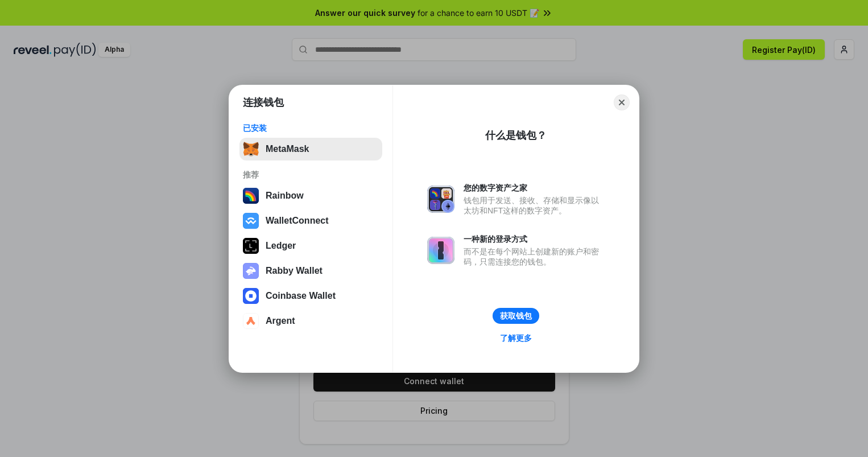  Describe the element at coordinates (294, 271) in the screenshot. I see `div: Rabby Wallet` at that location.